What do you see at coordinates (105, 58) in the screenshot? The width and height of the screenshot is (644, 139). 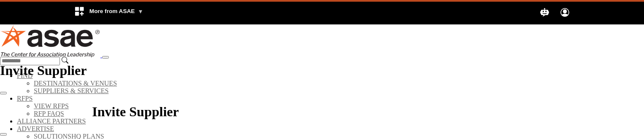 I see `button: Toggle navigation` at bounding box center [105, 58].